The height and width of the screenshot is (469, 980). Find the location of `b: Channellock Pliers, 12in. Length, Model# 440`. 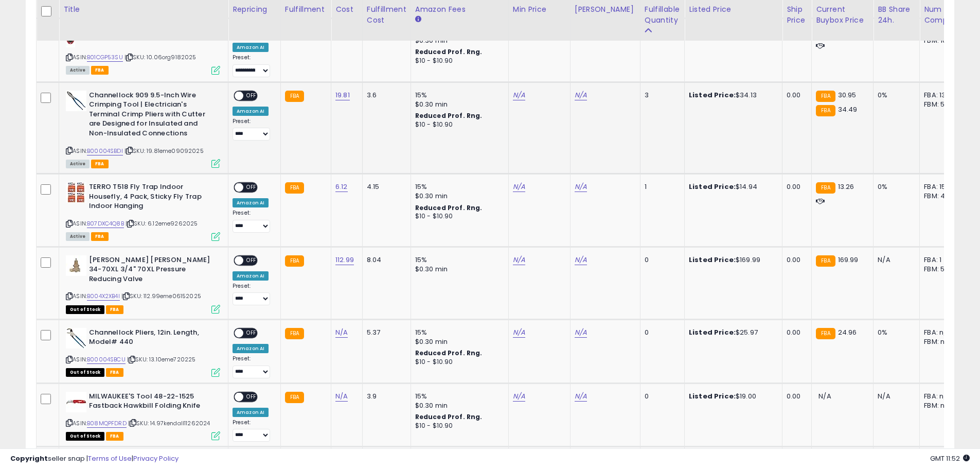

b: Channellock Pliers, 12in. Length, Model# 440 is located at coordinates (151, 339).